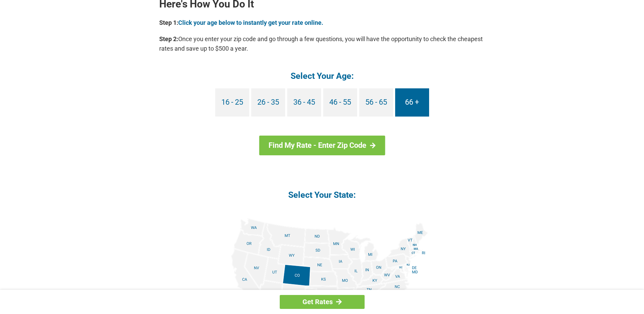  What do you see at coordinates (232, 102) in the screenshot?
I see `a: 16 - 25` at bounding box center [232, 102].